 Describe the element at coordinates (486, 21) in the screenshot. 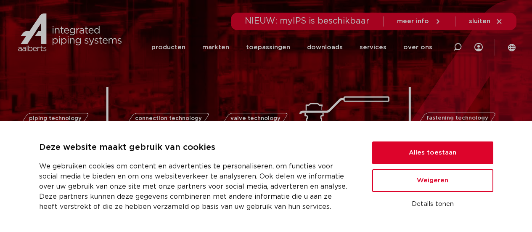

I see `a: sluiten` at that location.